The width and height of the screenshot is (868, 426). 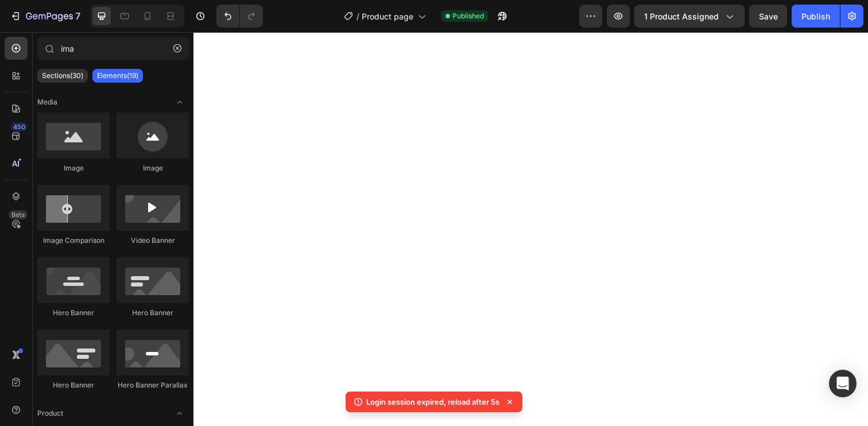 What do you see at coordinates (816, 16) in the screenshot?
I see `button: Publish` at bounding box center [816, 16].